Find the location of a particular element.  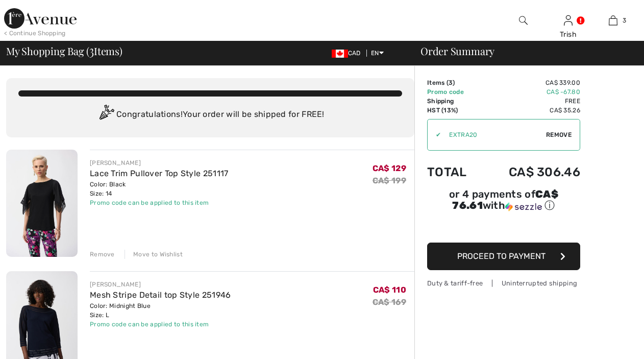

div: Remove is located at coordinates (102, 254).